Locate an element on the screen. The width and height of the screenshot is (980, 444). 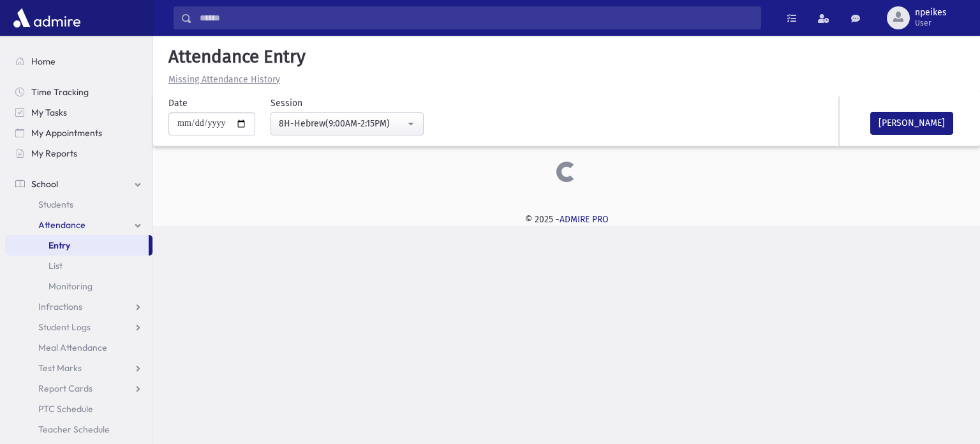
a: Infractions is located at coordinates (79, 306).